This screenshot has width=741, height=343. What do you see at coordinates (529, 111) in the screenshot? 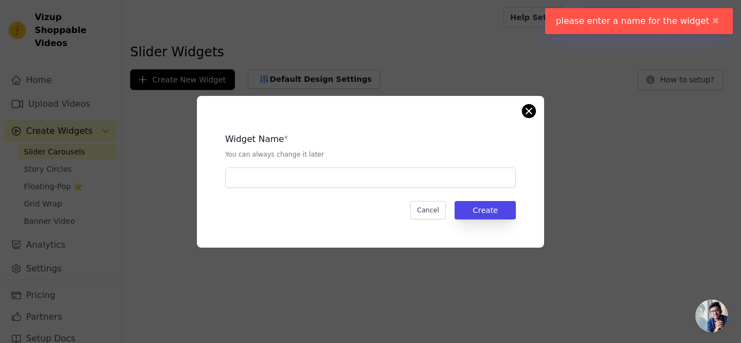
I see `button: Close modal` at bounding box center [529, 111].